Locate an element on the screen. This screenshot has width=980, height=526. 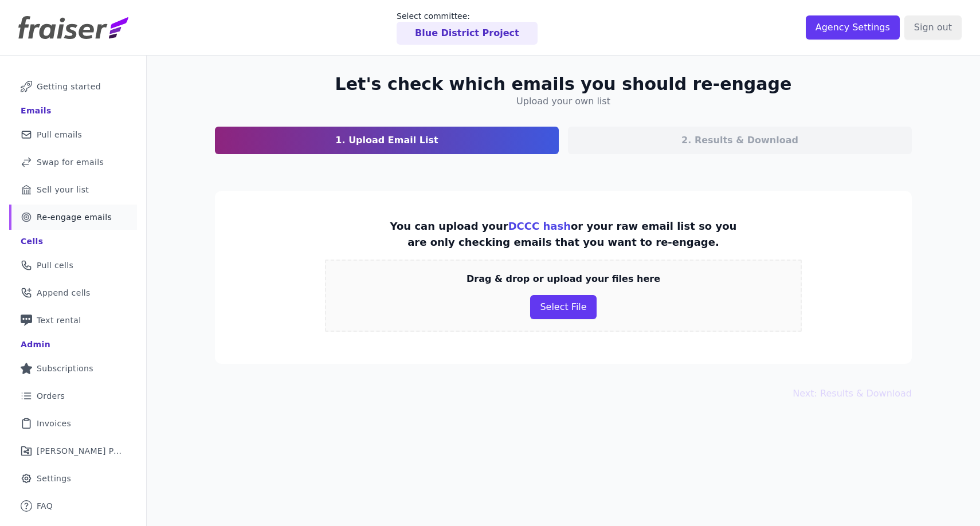
a: Swap for emails is located at coordinates (73, 162).